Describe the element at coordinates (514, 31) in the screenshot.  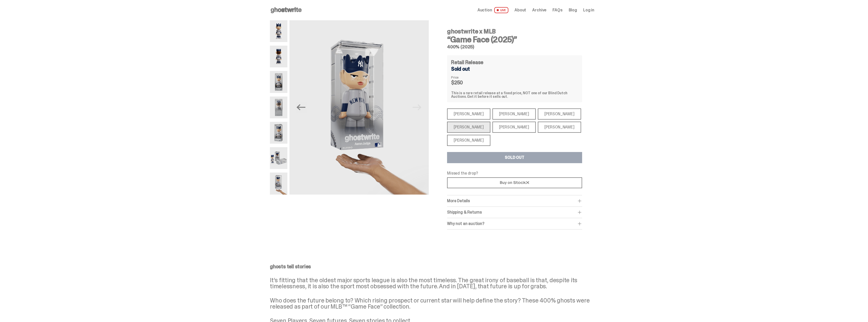
I see `h4: ghostwrite x MLB` at that location.